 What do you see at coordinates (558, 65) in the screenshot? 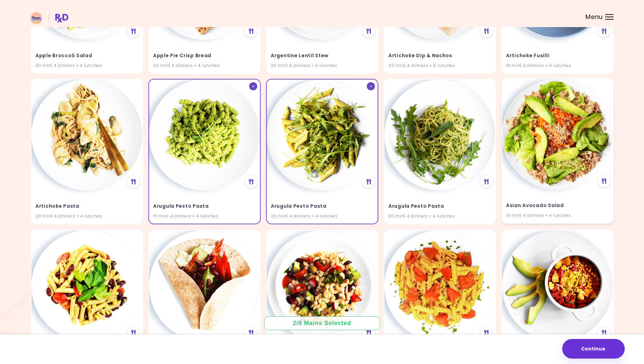
I see `div: 18 min | 4 dinners + 4 lunches` at bounding box center [558, 65].